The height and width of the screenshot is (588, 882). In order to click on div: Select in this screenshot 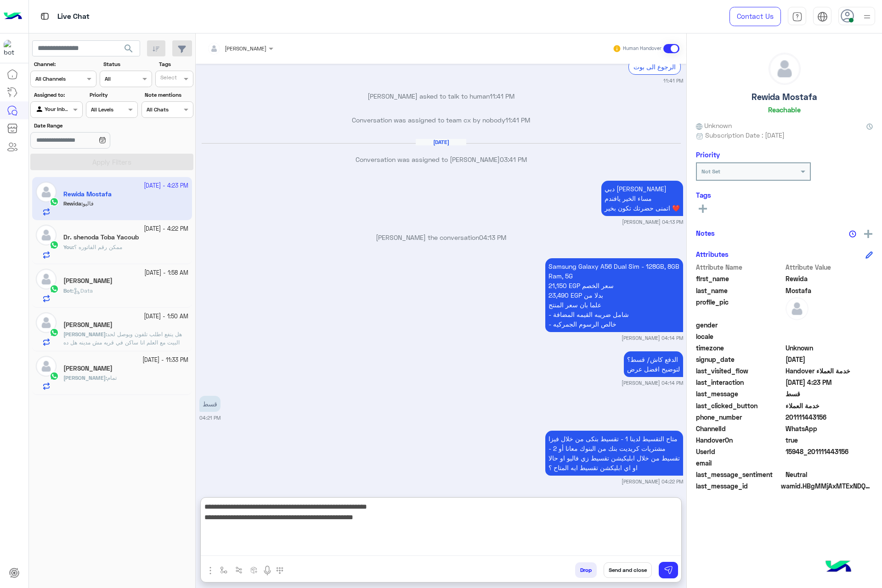, I will do `click(167, 79)`.